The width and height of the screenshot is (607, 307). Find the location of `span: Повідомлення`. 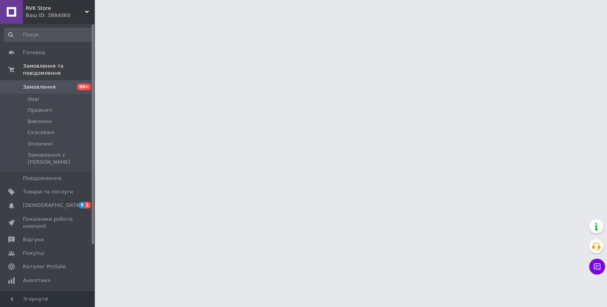

span: Повідомлення is located at coordinates (42, 178).